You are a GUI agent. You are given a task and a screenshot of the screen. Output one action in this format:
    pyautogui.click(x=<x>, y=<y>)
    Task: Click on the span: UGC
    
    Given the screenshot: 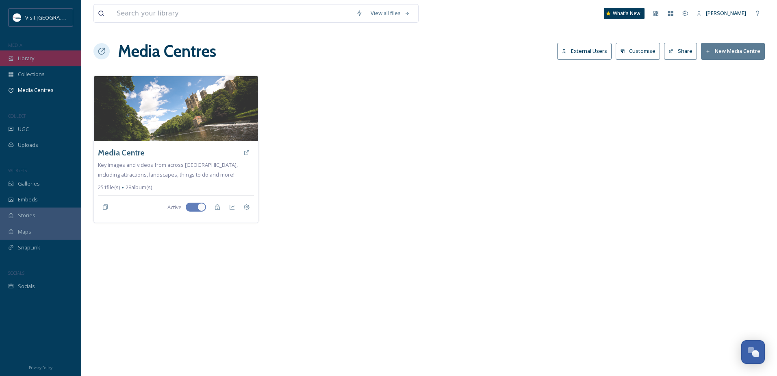 What is the action you would take?
    pyautogui.click(x=23, y=129)
    